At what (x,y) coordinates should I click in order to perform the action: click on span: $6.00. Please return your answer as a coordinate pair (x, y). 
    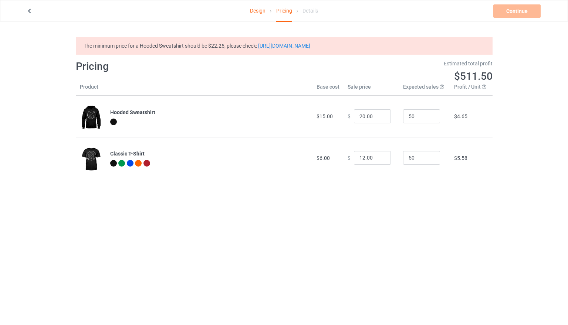
    Looking at the image, I should click on (323, 158).